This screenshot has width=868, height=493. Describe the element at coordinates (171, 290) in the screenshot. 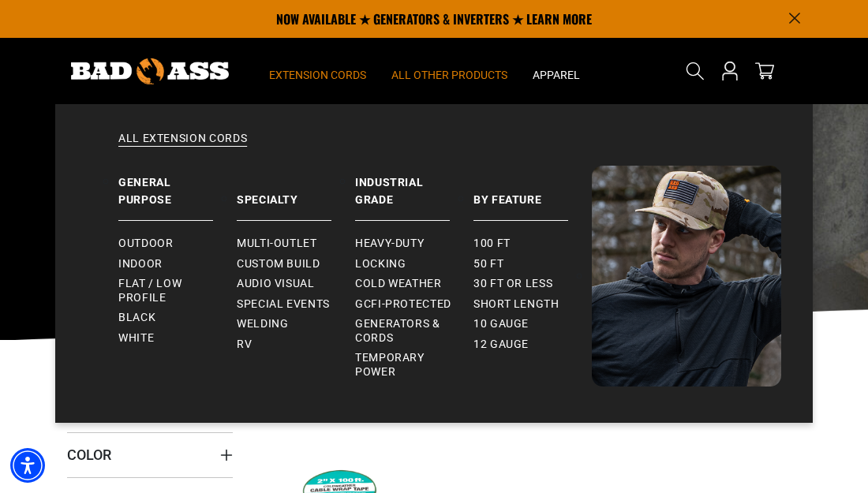

I see `span: Flat / Low Profile` at that location.